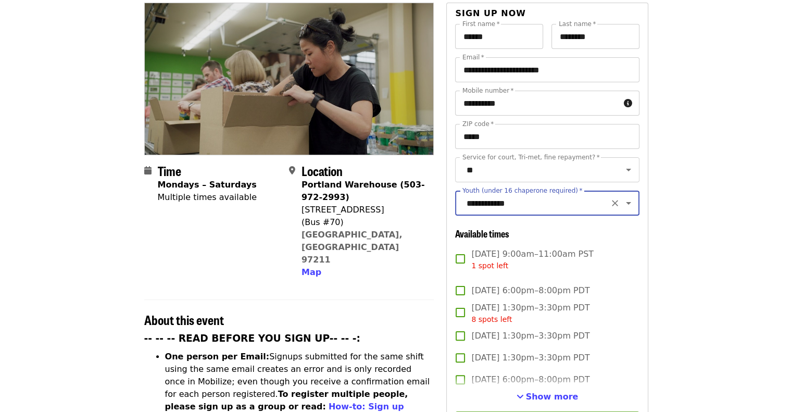 The height and width of the screenshot is (412, 792). Describe the element at coordinates (148, 170) in the screenshot. I see `i: calendar icon` at that location.